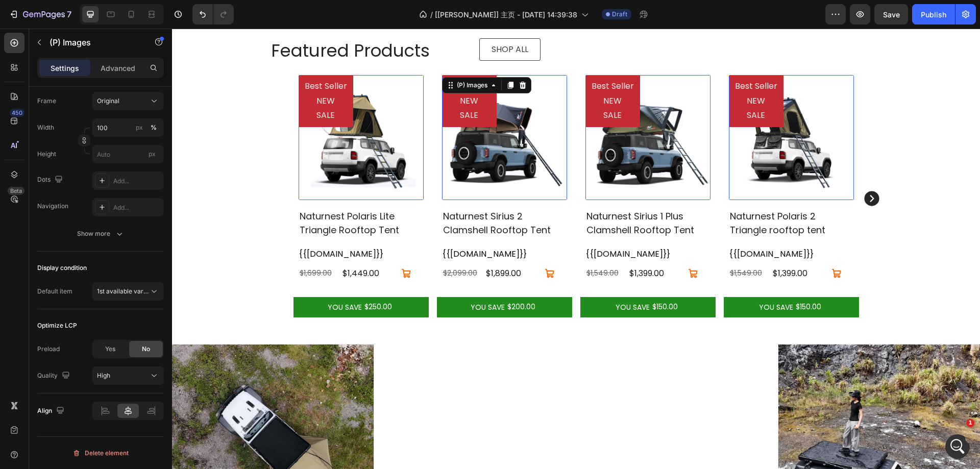 This screenshot has height=469, width=980. I want to click on button: 1st available variant, so click(128, 292).